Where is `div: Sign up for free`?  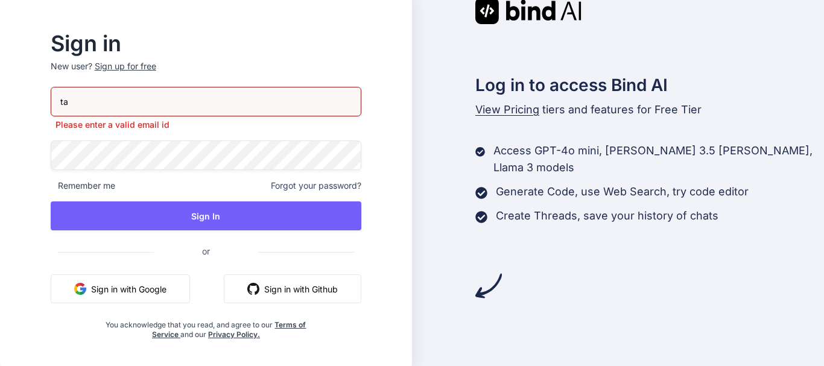
div: Sign up for free is located at coordinates (126, 66).